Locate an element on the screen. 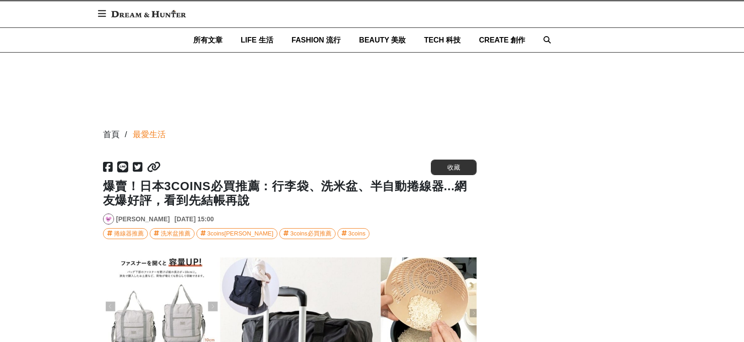 This screenshot has height=342, width=744. a: 3coins is located at coordinates (353, 234).